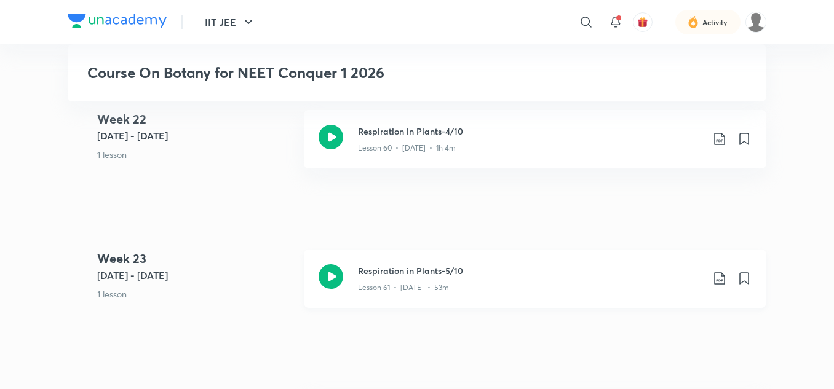  Describe the element at coordinates (643, 22) in the screenshot. I see `button: avatar` at that location.